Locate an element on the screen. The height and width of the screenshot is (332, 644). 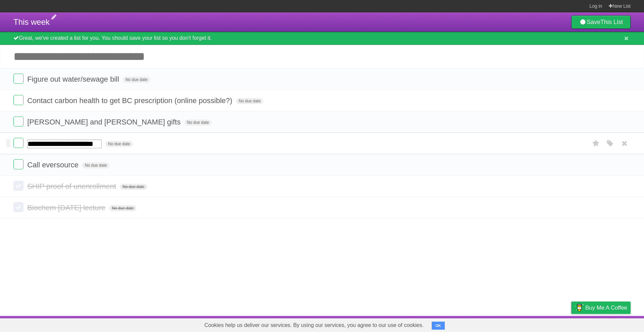
a: Developers is located at coordinates (517, 324).